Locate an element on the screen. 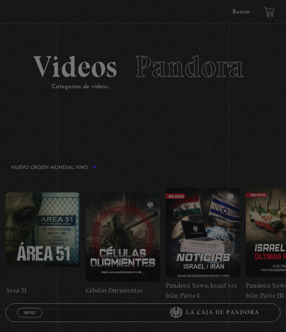  a: Área 51 is located at coordinates (43, 244).